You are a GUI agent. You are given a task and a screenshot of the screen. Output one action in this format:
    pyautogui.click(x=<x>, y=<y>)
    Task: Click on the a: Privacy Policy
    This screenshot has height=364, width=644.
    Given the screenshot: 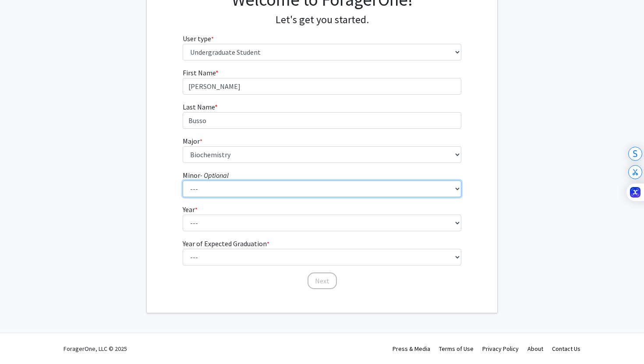 What is the action you would take?
    pyautogui.click(x=501, y=349)
    